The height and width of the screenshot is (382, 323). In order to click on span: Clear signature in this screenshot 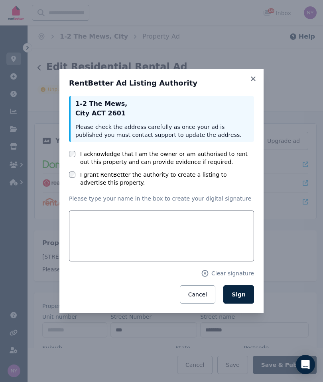, I will do `click(232, 274)`.